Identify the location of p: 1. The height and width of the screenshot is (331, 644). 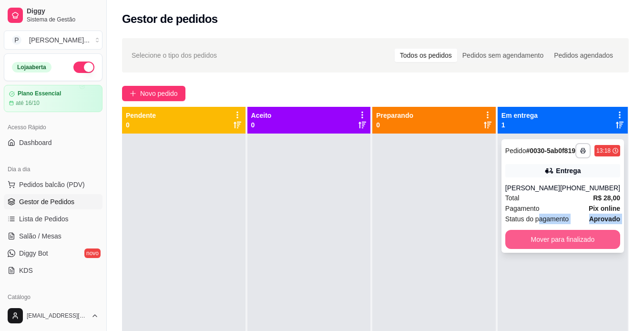
(519, 125).